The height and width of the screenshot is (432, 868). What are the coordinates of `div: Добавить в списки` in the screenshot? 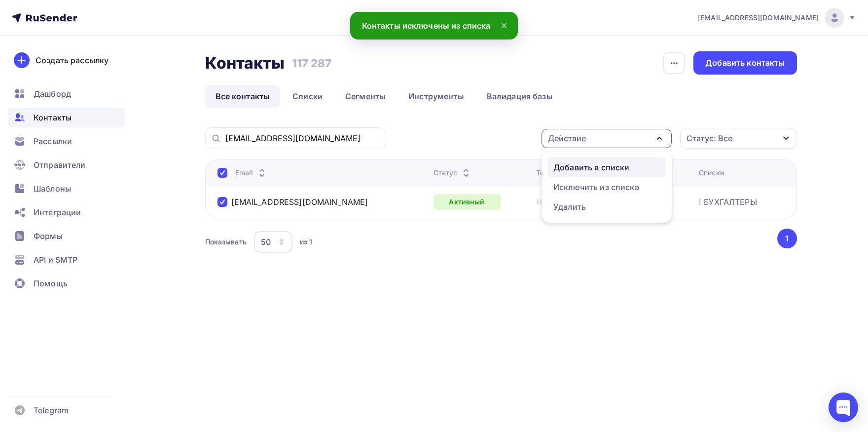 It's located at (591, 167).